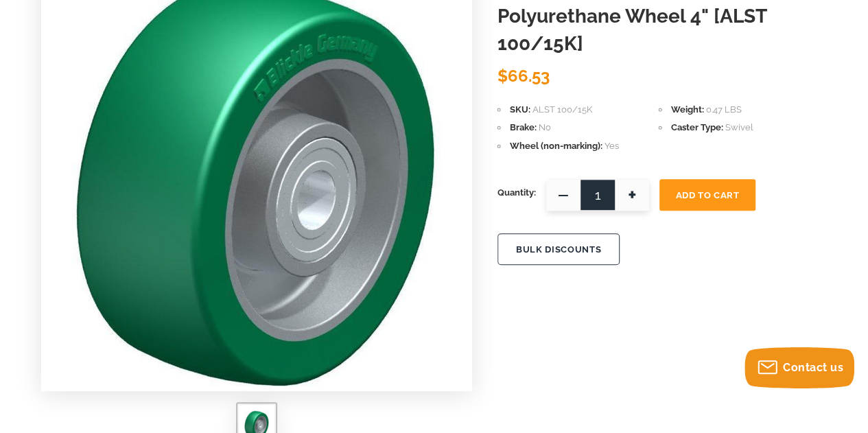 The image size is (868, 433). What do you see at coordinates (556, 145) in the screenshot?
I see `span: Wheel (non-marking)` at bounding box center [556, 145].